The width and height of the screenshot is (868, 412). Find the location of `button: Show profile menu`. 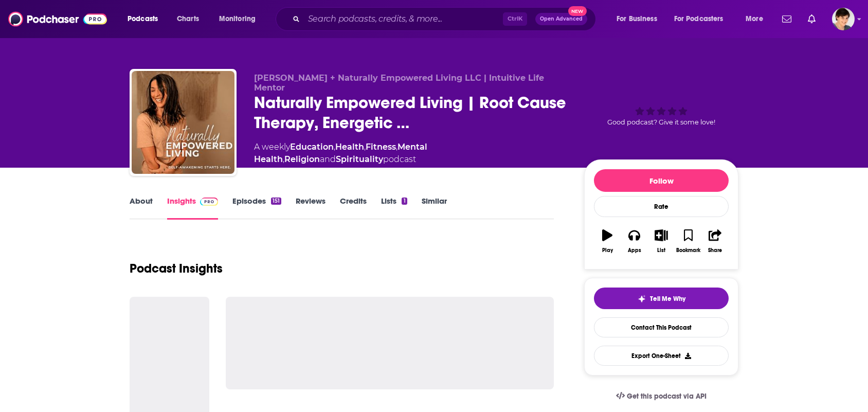

button: Show profile menu is located at coordinates (843, 19).